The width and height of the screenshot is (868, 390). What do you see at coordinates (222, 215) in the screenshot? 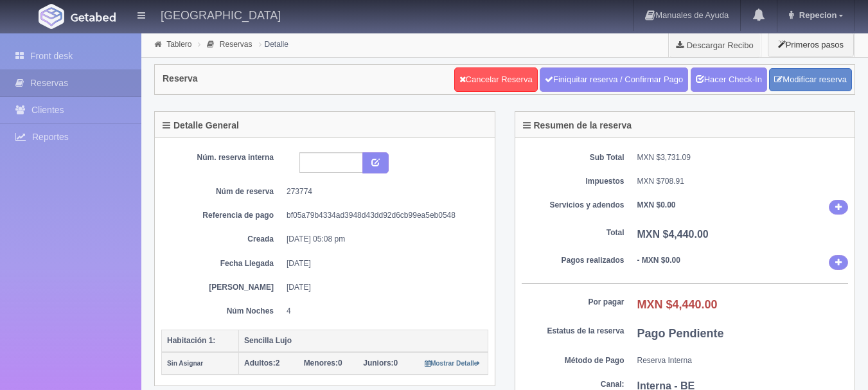
I see `dt: Referencia de pago` at bounding box center [222, 215].